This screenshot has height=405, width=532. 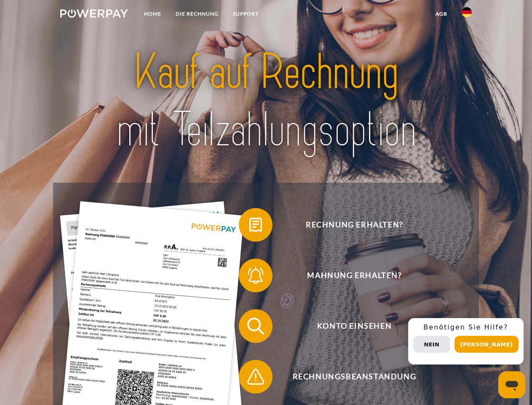 What do you see at coordinates (467, 12) in the screenshot?
I see `img: de` at bounding box center [467, 12].